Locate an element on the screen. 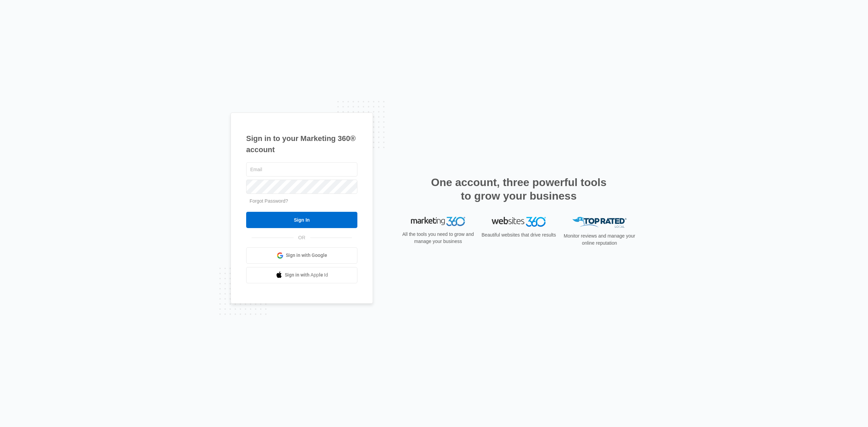 The width and height of the screenshot is (868, 427). p: Beautiful websites that drive results is located at coordinates (518, 235).